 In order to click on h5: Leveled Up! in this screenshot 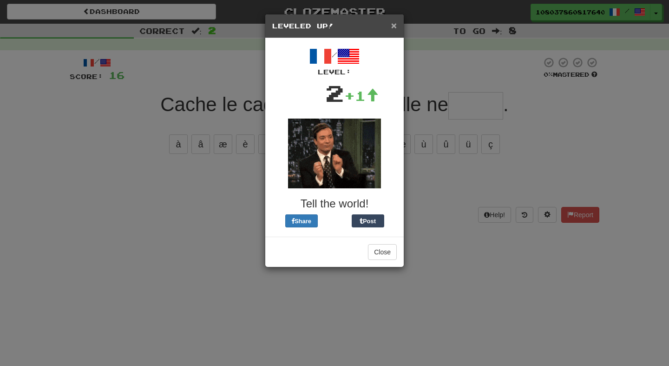, I will do `click(334, 26)`.